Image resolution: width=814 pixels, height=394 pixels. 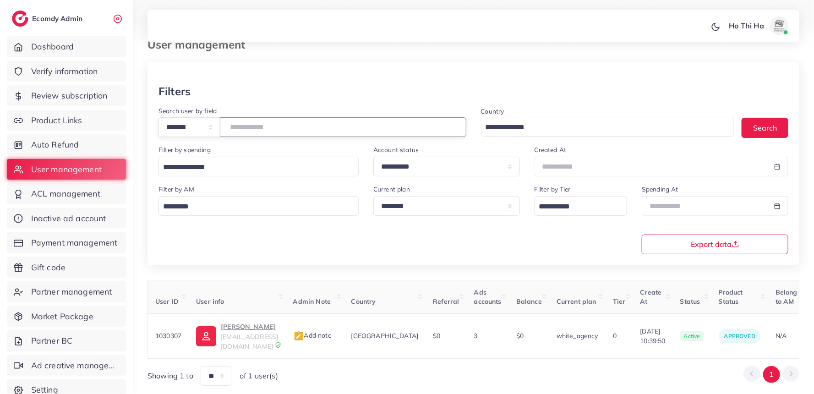 What do you see at coordinates (66, 169) in the screenshot?
I see `a: User management` at bounding box center [66, 169].